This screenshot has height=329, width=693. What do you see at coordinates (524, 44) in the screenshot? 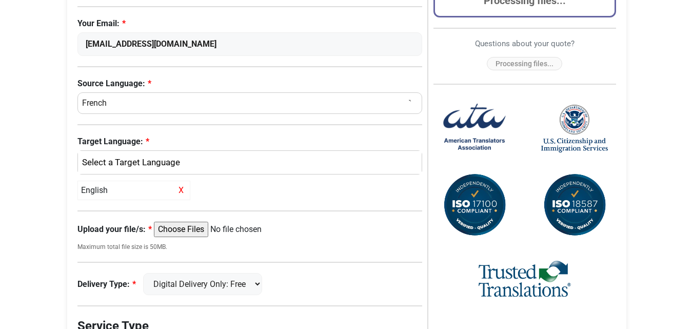
I see `h6: Questions about your quote?` at bounding box center [524, 44].